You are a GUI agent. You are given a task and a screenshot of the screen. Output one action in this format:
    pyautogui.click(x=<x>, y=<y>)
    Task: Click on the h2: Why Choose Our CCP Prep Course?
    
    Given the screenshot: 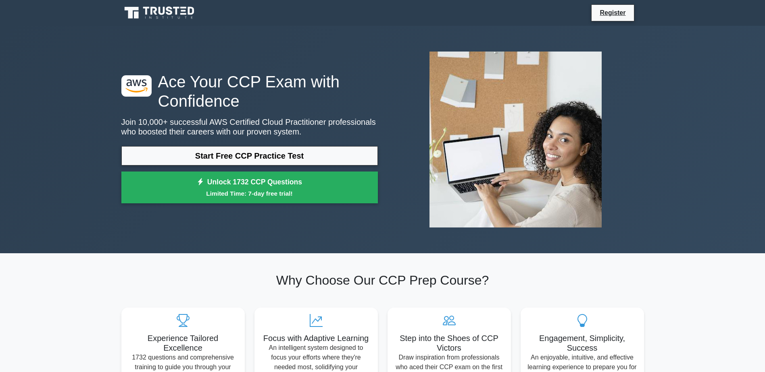 What is the action you would take?
    pyautogui.click(x=383, y=281)
    